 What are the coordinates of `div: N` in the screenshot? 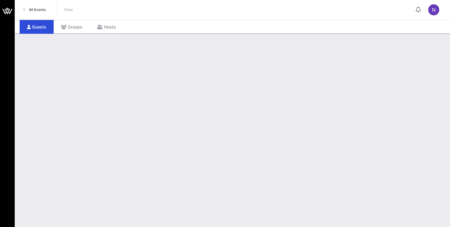 It's located at (434, 10).